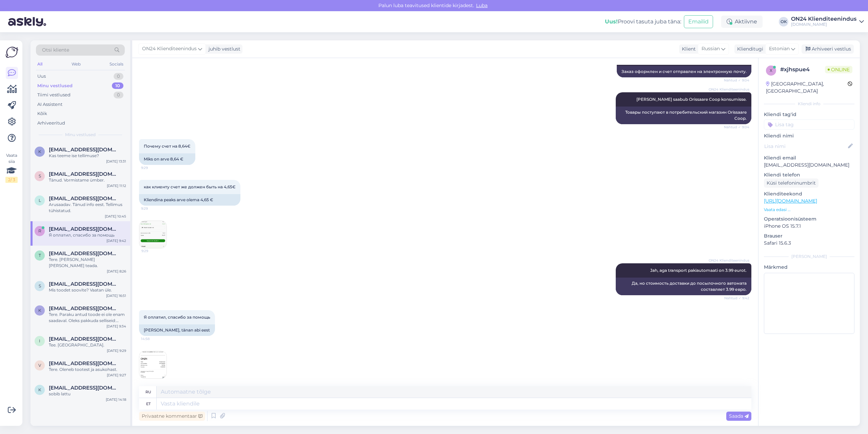 The height and width of the screenshot is (434, 868). I want to click on div: Kas teeme ise tellimuse?, so click(87, 156).